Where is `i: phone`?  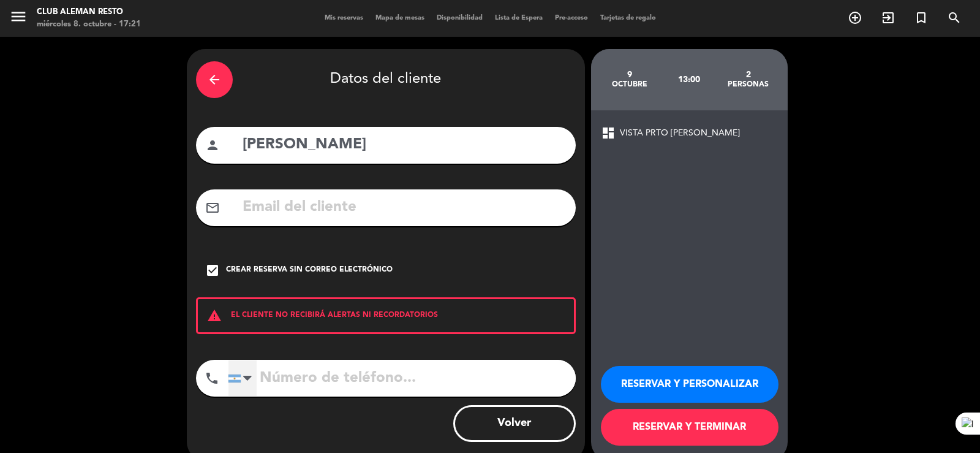
i: phone is located at coordinates (212, 378).